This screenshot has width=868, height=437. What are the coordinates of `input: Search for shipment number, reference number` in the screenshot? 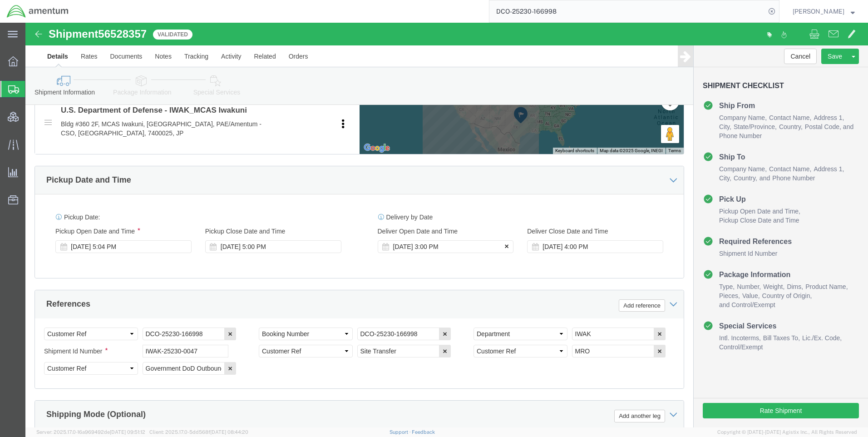 It's located at (628, 11).